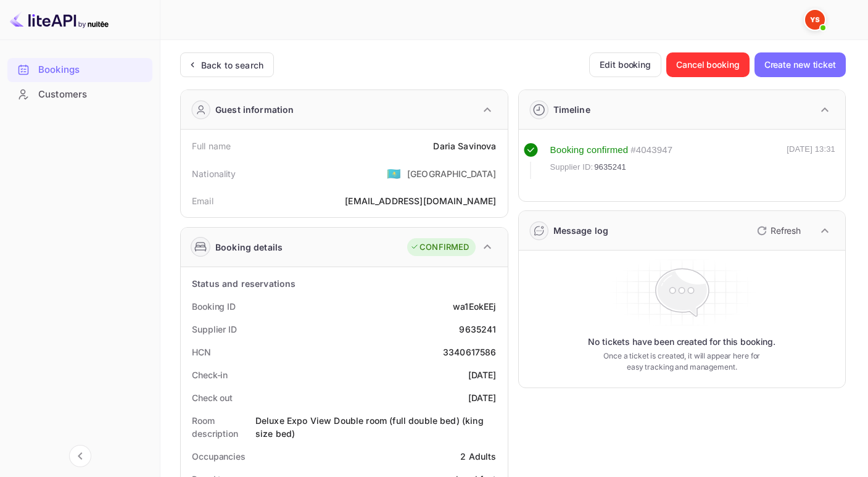 This screenshot has width=868, height=477. Describe the element at coordinates (474, 306) in the screenshot. I see `div: wa1EokEEj` at that location.